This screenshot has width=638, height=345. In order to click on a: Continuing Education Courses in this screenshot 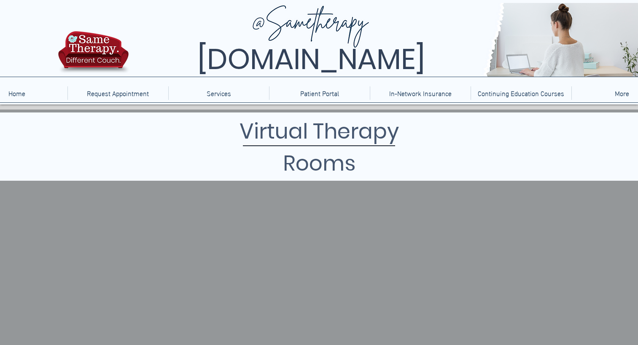, I will do `click(521, 93)`.